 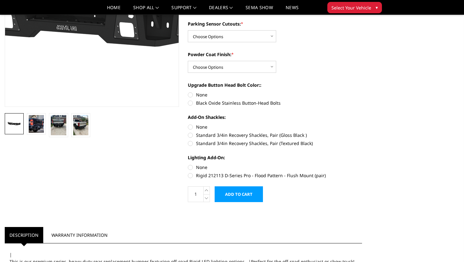 What do you see at coordinates (275, 135) in the screenshot?
I see `label: Standard 3/4in Recovery Shackles, Pair (Gloss Black )` at bounding box center [275, 135].